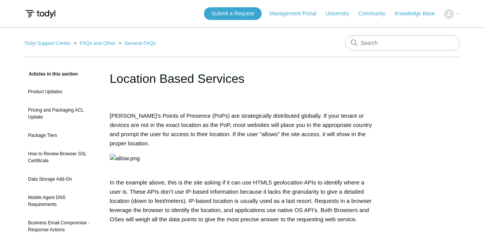  I want to click on a: Product Updates, so click(61, 92).